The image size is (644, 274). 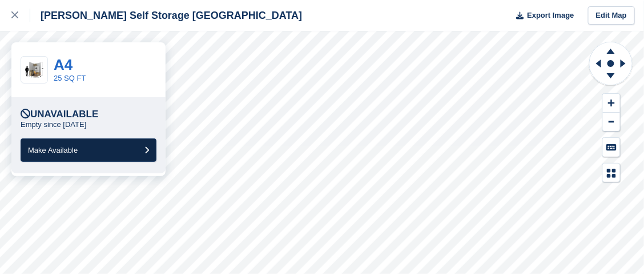 I want to click on div: Unavailable, so click(x=59, y=115).